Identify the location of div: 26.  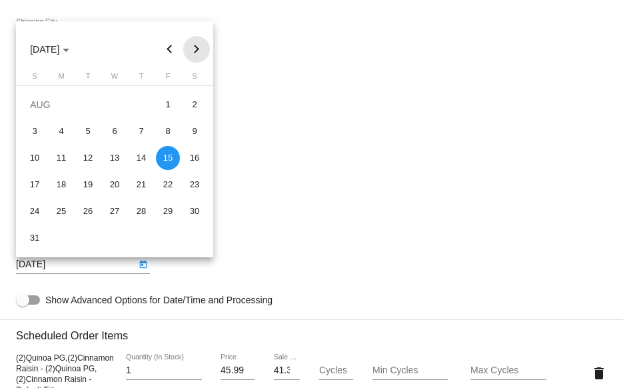
(88, 211).